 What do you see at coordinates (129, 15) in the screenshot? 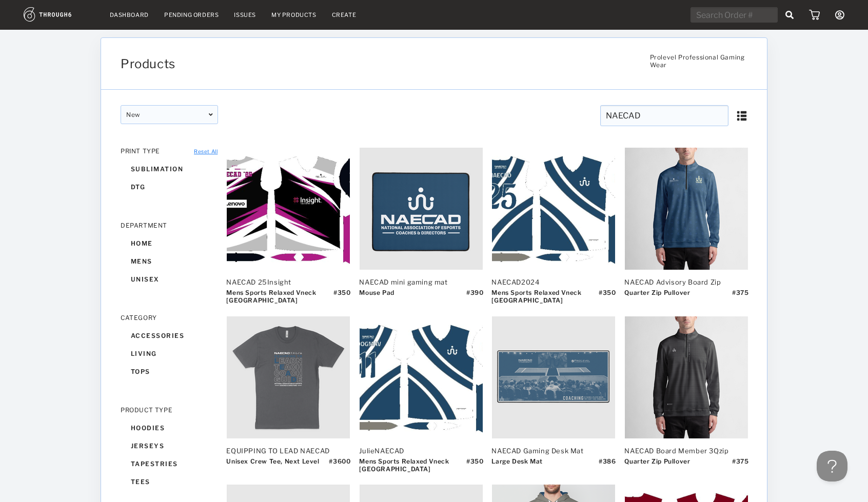
I see `a: Dashboard` at bounding box center [129, 15].